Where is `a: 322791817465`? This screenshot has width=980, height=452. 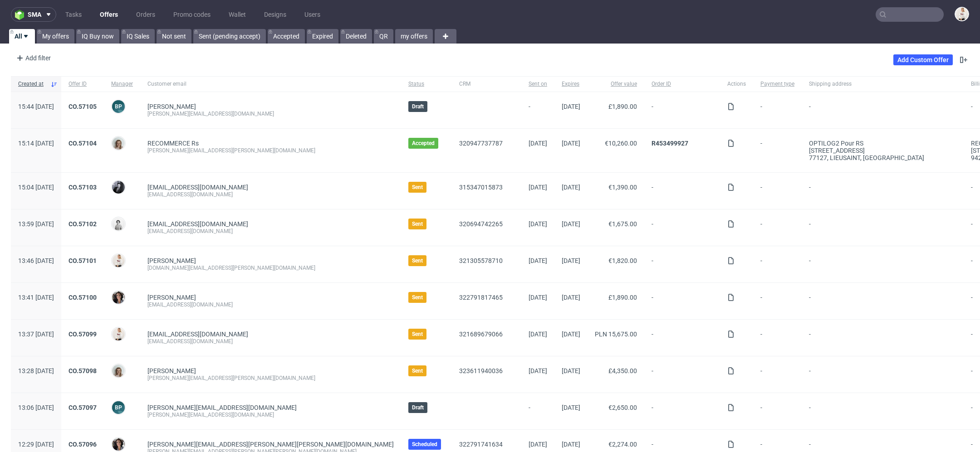
a: 322791817465 is located at coordinates (481, 298).